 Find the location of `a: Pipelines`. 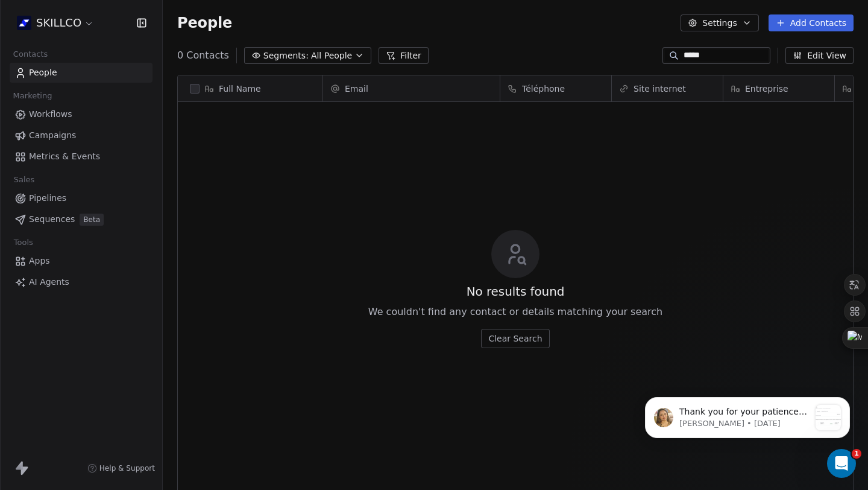

a: Pipelines is located at coordinates (80, 198).